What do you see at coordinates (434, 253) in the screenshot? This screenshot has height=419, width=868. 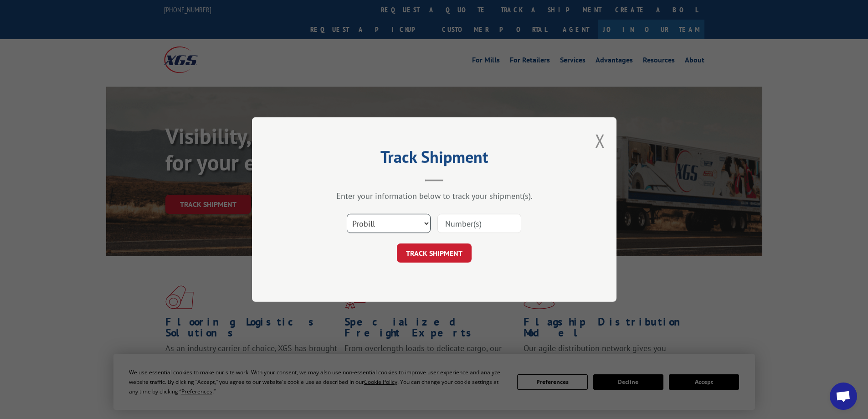 I see `button: TRACK SHIPMENT` at bounding box center [434, 253].